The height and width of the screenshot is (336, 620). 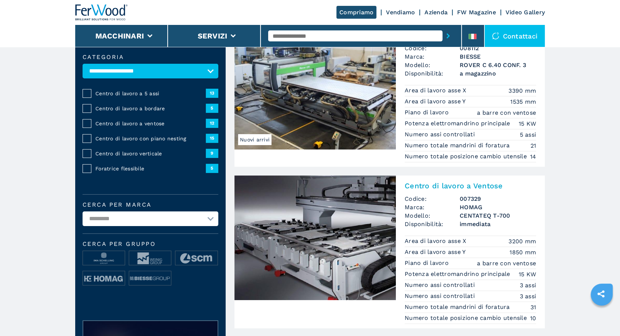 I want to click on span: 15, so click(x=212, y=138).